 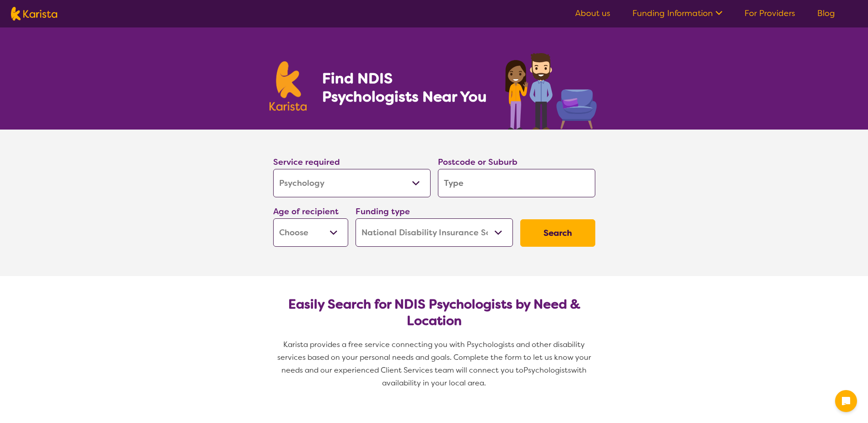 What do you see at coordinates (770, 13) in the screenshot?
I see `a: For Providers` at bounding box center [770, 13].